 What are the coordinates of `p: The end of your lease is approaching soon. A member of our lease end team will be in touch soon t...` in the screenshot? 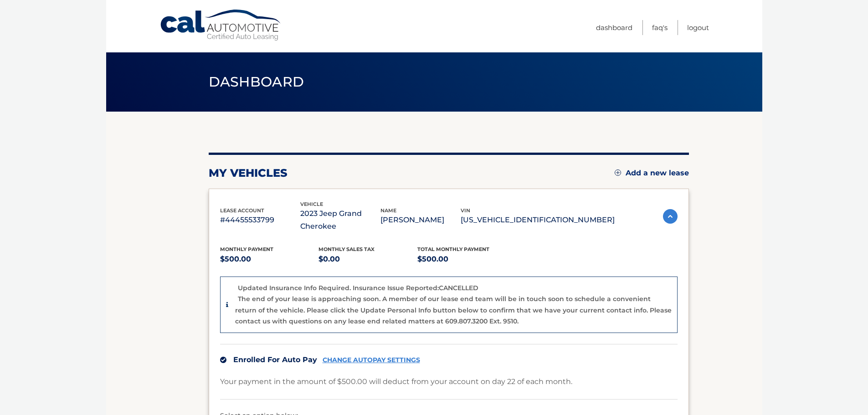 It's located at (453, 309).